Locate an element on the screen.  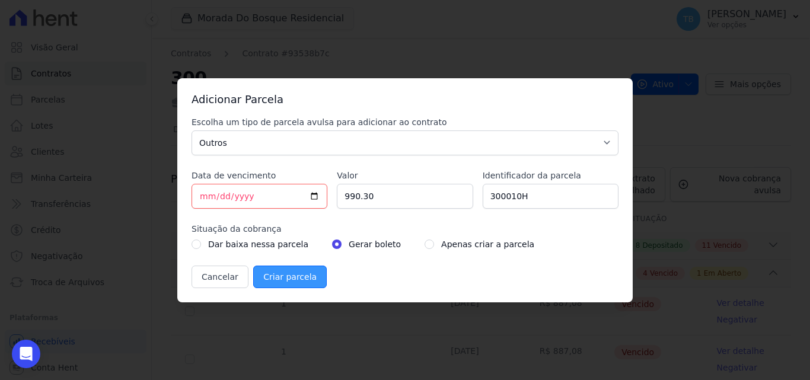
button: Cancelar is located at coordinates (220, 277).